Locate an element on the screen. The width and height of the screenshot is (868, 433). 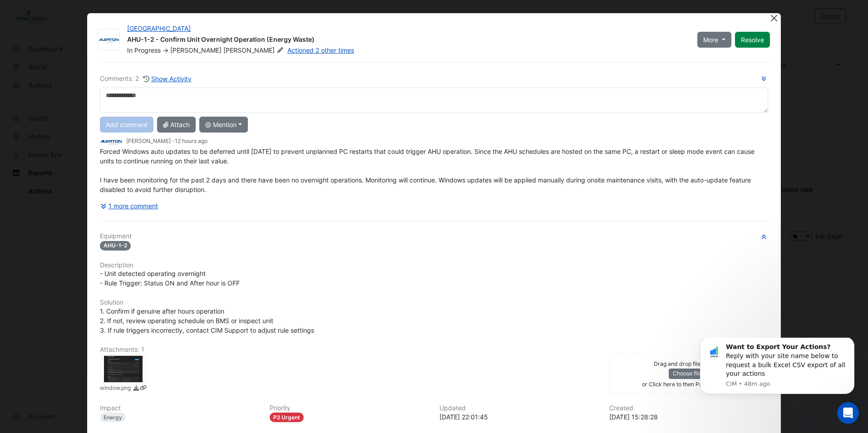
small: or Click here to then Paste an image is located at coordinates (688, 384).